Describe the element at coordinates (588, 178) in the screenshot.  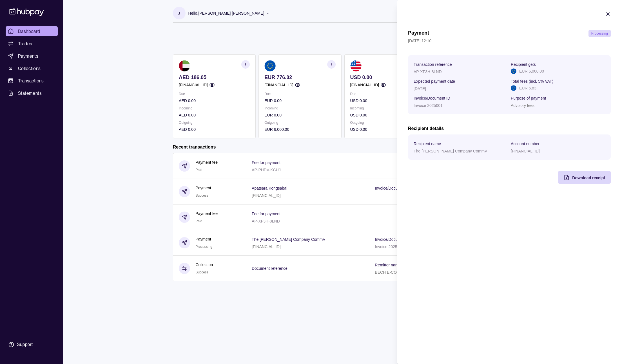
I see `span: Download receipt` at that location.